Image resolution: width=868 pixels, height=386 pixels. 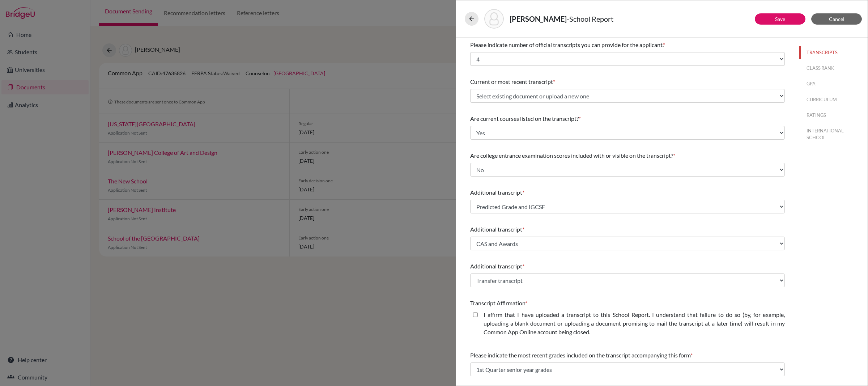 I want to click on span: Please indicate number of official transcripts you can provide for the applicant., so click(x=566, y=44).